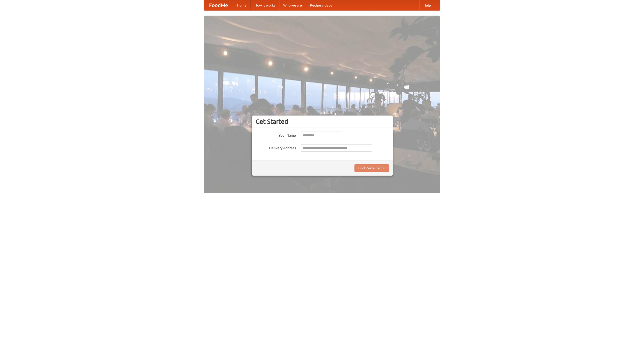  Describe the element at coordinates (321, 5) in the screenshot. I see `a: Recipe videos` at that location.